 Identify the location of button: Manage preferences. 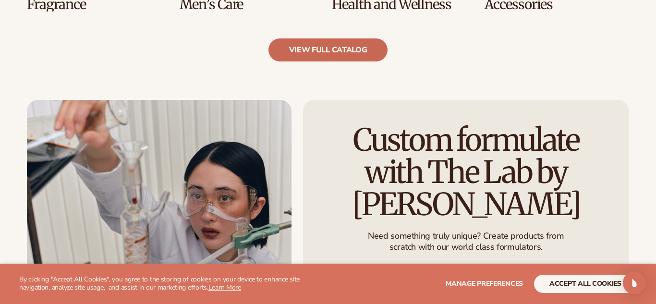
(484, 284).